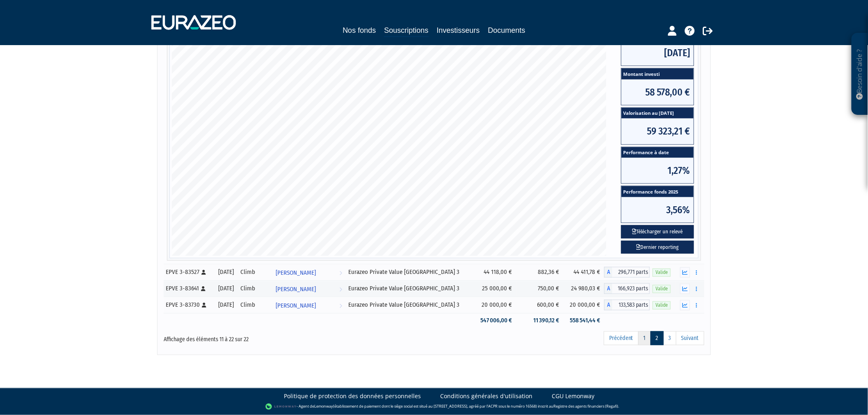 Image resolution: width=868 pixels, height=415 pixels. Describe the element at coordinates (486, 397) in the screenshot. I see `a: Conditions générales d'utilisation` at that location.